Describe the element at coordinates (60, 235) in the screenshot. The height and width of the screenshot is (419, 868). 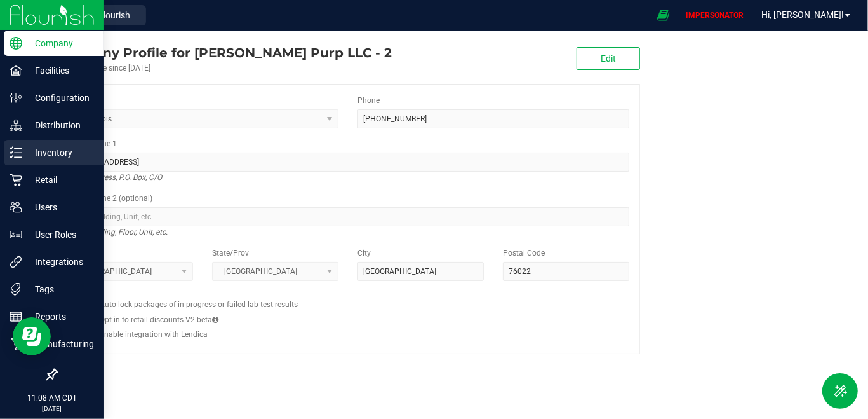
I see `p: User Roles` at that location.